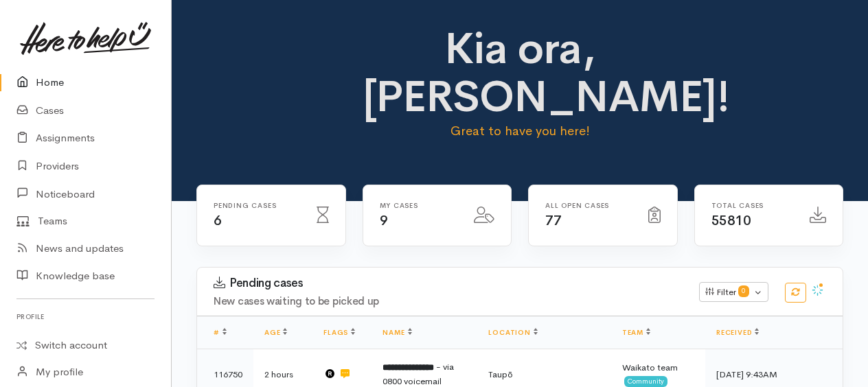 Image resolution: width=868 pixels, height=387 pixels. Describe the element at coordinates (448, 283) in the screenshot. I see `h3: Pending cases` at that location.